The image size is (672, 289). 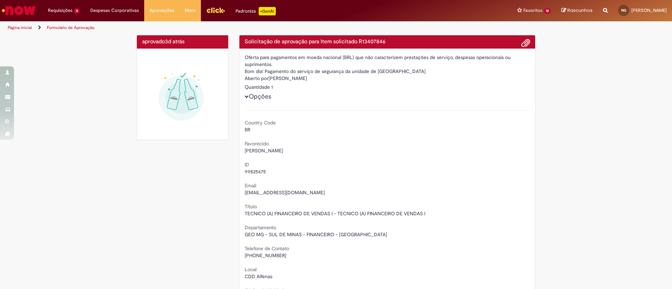 I want to click on div: Quantidade 1, so click(x=387, y=87).